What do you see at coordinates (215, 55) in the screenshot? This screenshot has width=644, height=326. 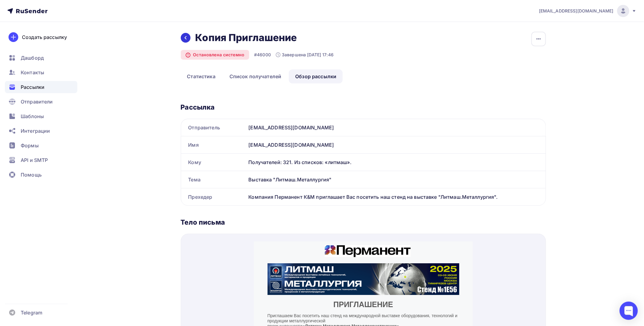 I see `div: Остановлена системно` at bounding box center [215, 55].